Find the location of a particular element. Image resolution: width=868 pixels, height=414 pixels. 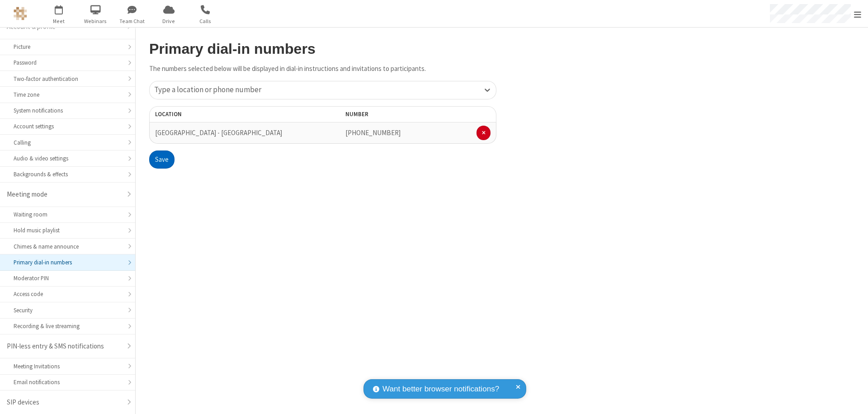

div: Time zone is located at coordinates (67, 94).